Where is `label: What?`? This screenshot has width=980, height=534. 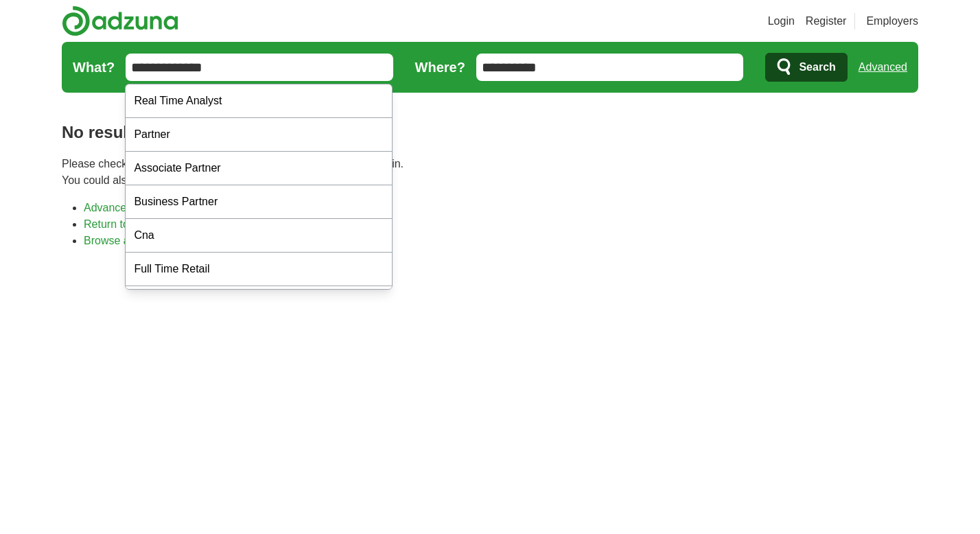 label: What? is located at coordinates (94, 67).